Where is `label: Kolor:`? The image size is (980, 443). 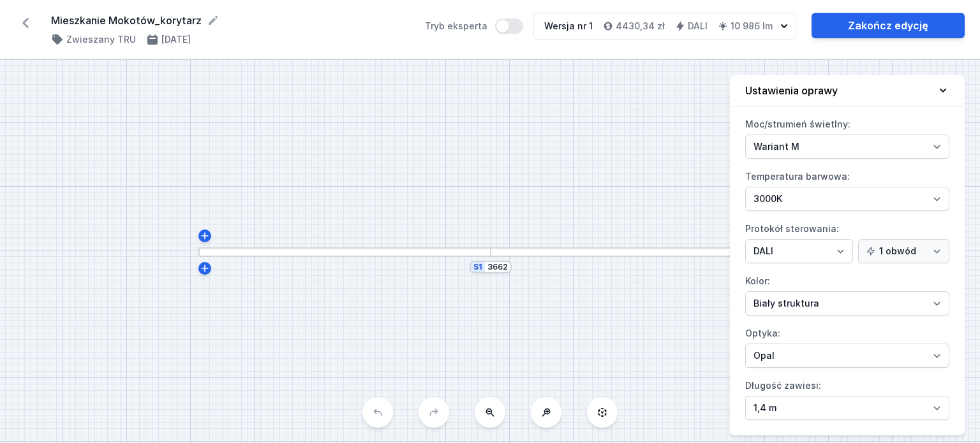 label: Kolor: is located at coordinates (847, 294).